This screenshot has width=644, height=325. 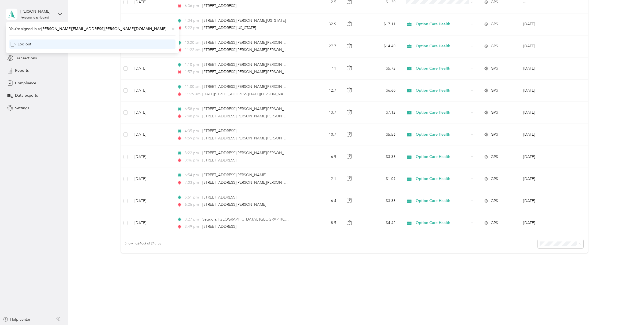 What do you see at coordinates (17, 320) in the screenshot?
I see `div: Help center` at bounding box center [17, 320].